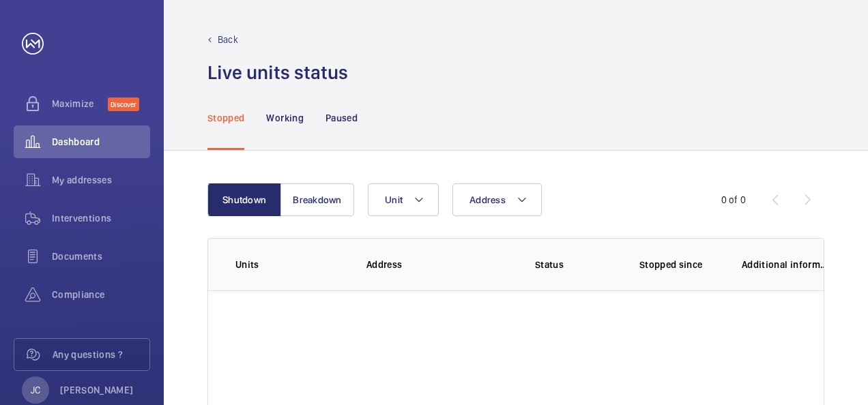 The height and width of the screenshot is (405, 868). What do you see at coordinates (680, 264) in the screenshot?
I see `p: Stopped since` at bounding box center [680, 264].